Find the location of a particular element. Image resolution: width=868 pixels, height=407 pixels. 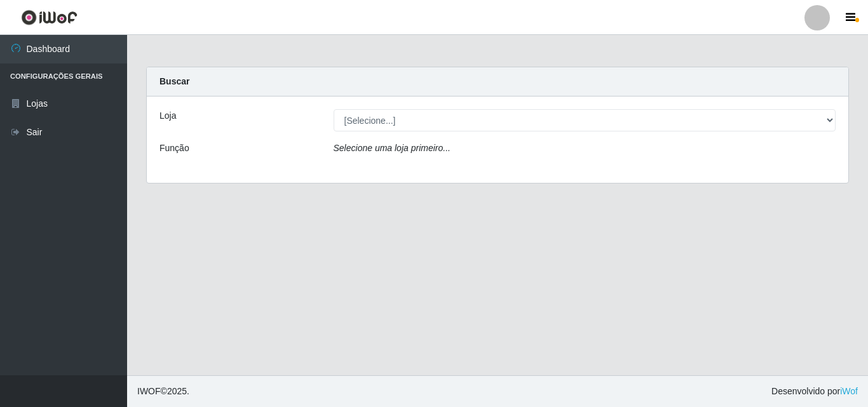

i: Selecione uma loja primeiro... is located at coordinates (392, 148).